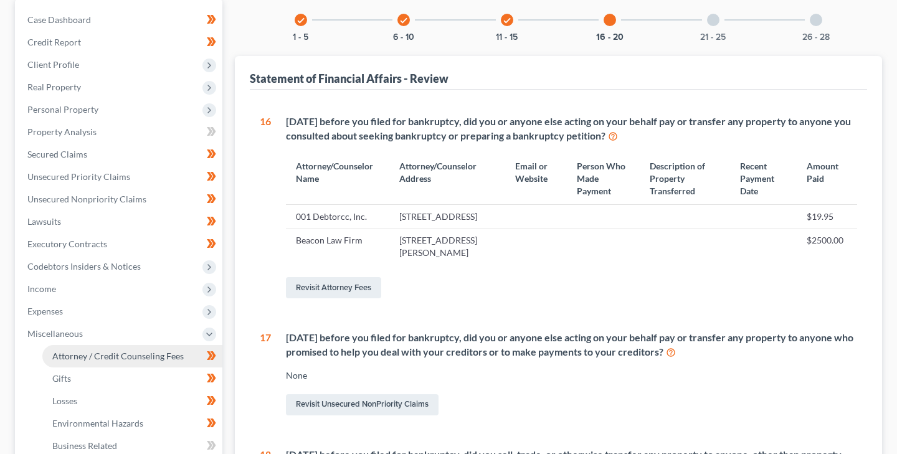  I want to click on a: Credit Report, so click(120, 42).